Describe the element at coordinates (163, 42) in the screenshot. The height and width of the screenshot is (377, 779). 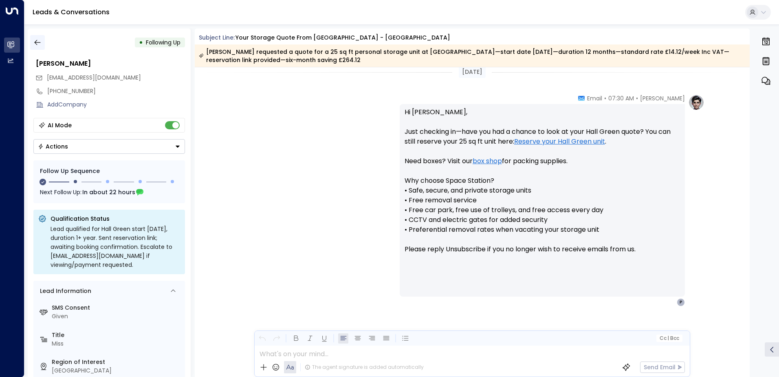
I see `span: Following Up` at that location.